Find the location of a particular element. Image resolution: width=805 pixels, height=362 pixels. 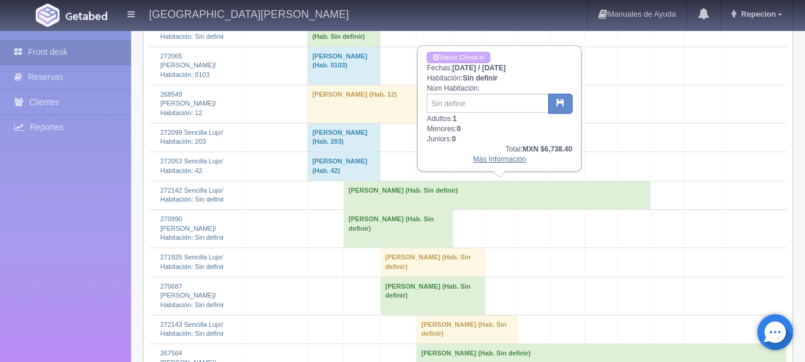

a: 271925 Sencilla Lujo/Habitación: Sin definir is located at coordinates (192, 261).